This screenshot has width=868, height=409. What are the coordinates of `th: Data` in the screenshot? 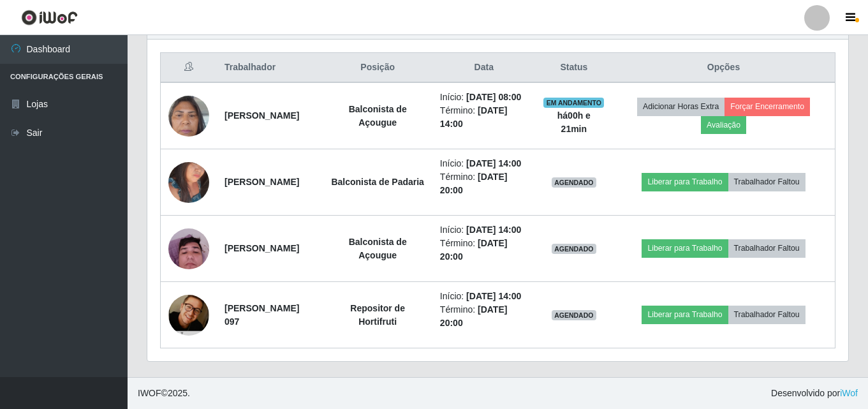 It's located at (484, 68).